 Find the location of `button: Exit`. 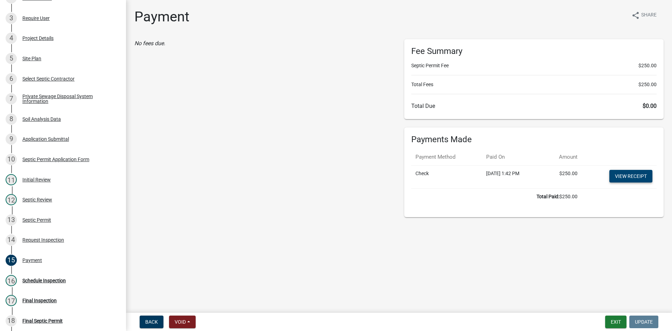

button: Exit is located at coordinates (616, 322).